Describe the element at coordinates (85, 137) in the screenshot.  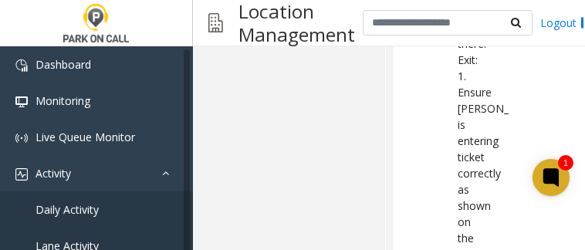
I see `span: Live Queue Monitor` at that location.